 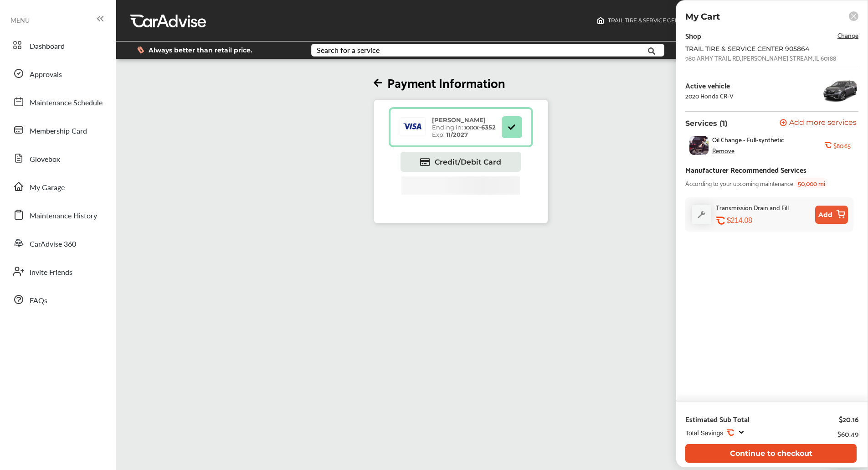 I want to click on img: dollor_label_vector.a70140d1.svg, so click(x=140, y=49).